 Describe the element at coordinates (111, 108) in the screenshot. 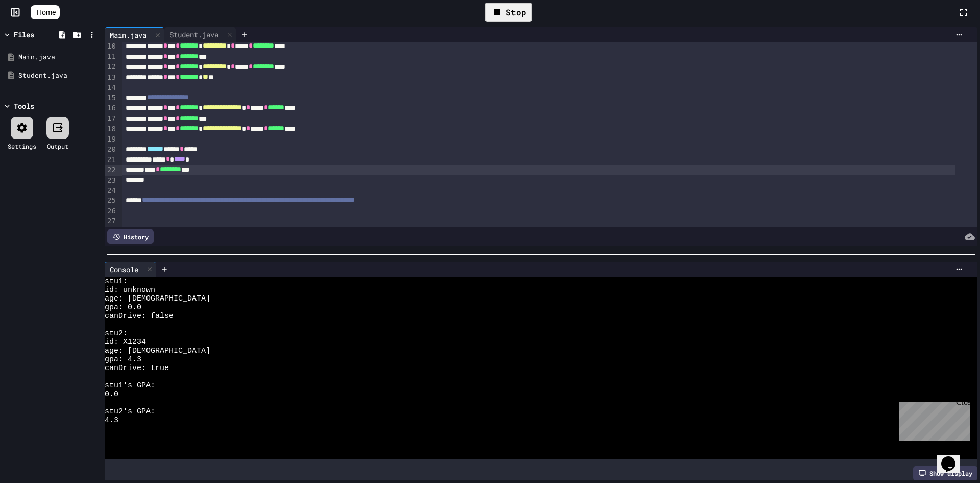

I see `div: 16` at that location.